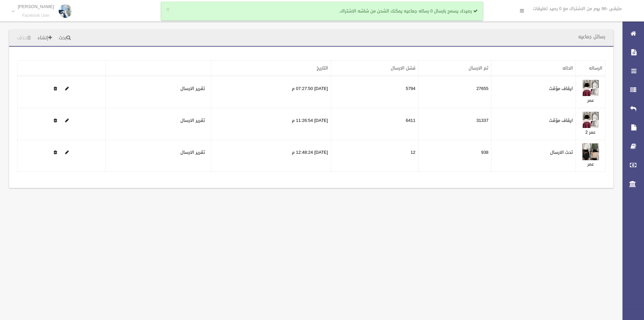  What do you see at coordinates (45, 38) in the screenshot?
I see `a: إنشاء` at bounding box center [45, 38].